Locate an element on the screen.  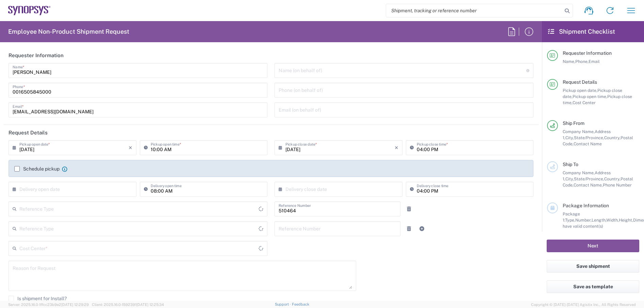
a: Feedback is located at coordinates (300, 304).